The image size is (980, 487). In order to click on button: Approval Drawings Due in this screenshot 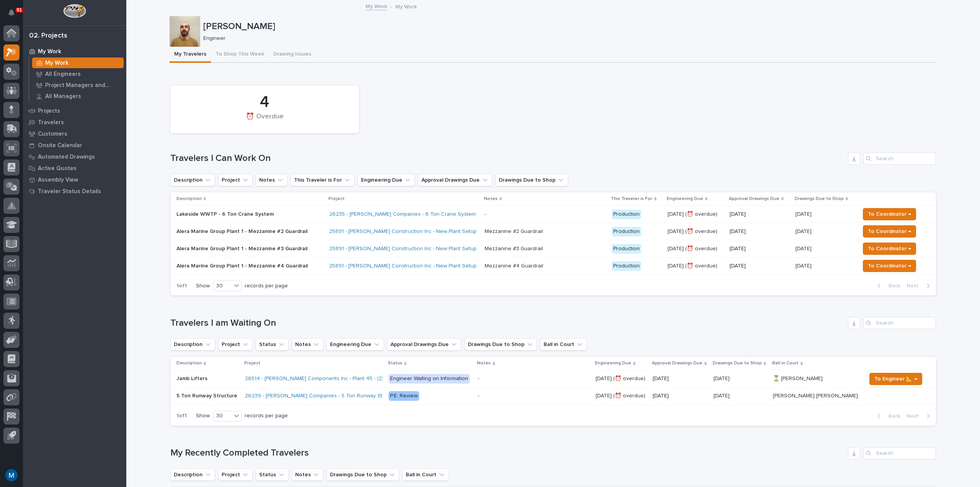, I will do `click(424, 345)`.